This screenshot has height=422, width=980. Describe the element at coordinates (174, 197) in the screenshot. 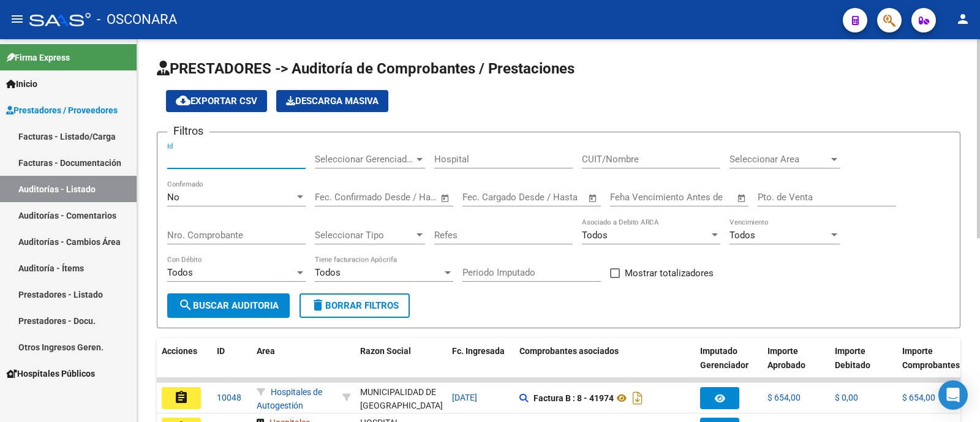

I see `span: No` at that location.